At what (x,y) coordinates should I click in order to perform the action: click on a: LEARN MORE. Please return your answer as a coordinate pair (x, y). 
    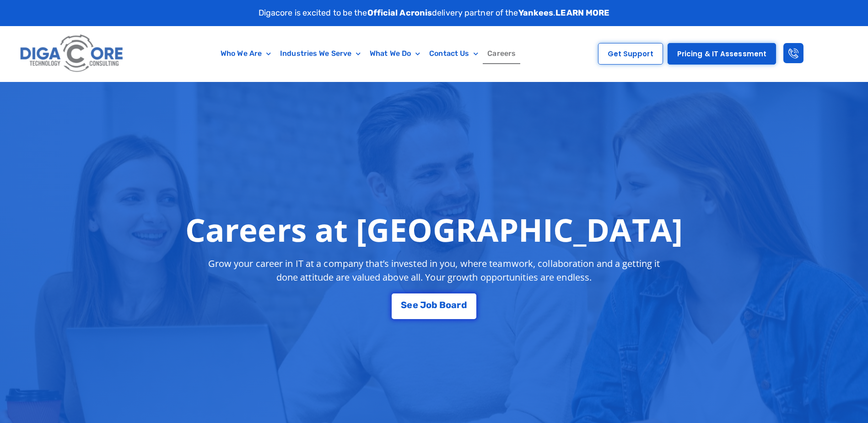
    Looking at the image, I should click on (583, 13).